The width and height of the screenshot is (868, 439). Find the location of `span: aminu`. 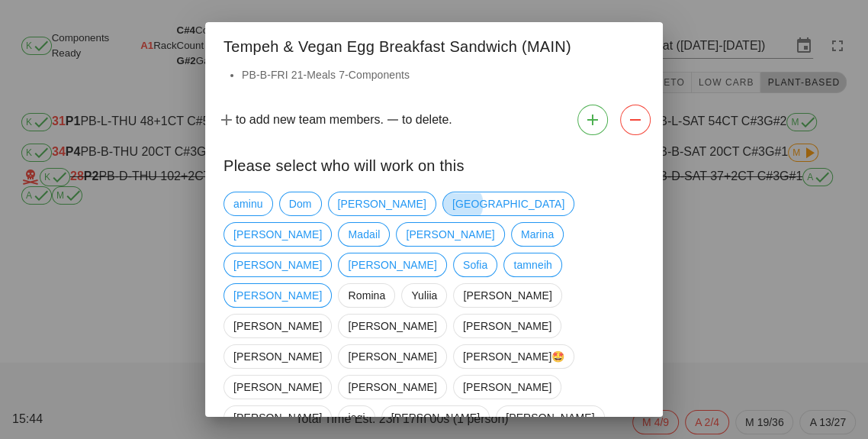

span: aminu is located at coordinates (248, 203).